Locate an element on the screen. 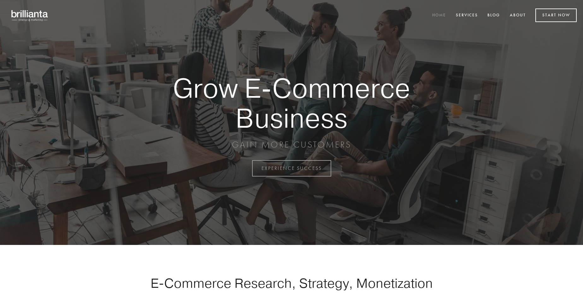 The image size is (583, 296). a: Blog is located at coordinates (494, 15).